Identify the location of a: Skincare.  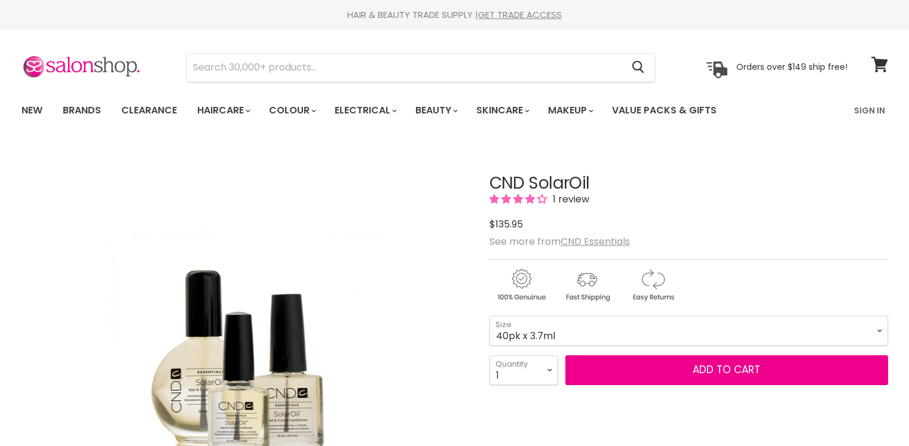
(502, 111).